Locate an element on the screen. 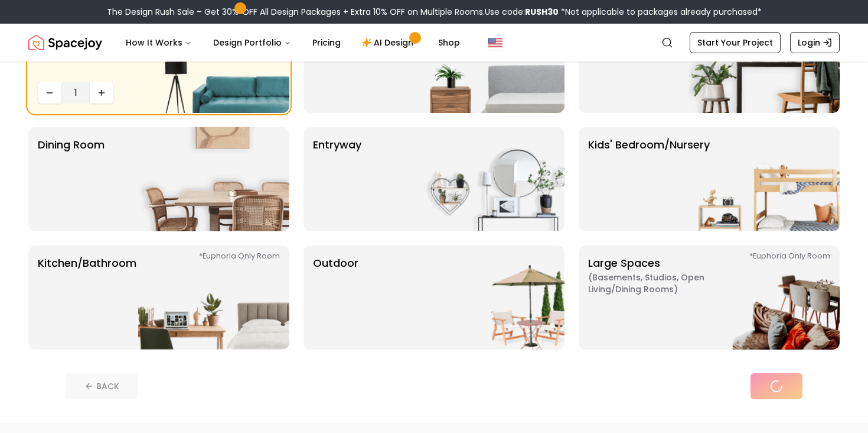 The image size is (868, 433). button: Increase quantity is located at coordinates (101, 93).